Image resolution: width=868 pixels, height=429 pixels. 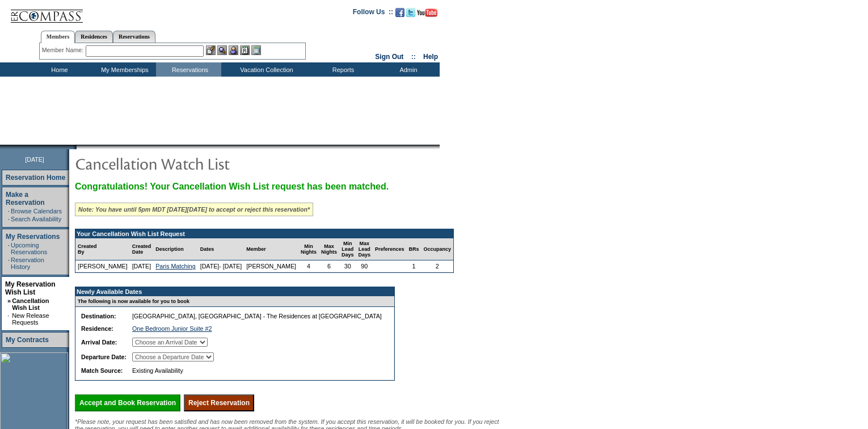 What do you see at coordinates (134, 36) in the screenshot?
I see `a: Reservations` at bounding box center [134, 36].